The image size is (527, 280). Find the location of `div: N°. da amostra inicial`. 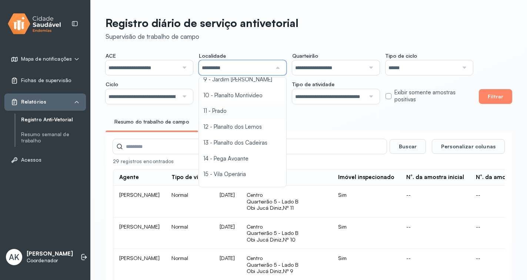

div: N°. da amostra inicial is located at coordinates (435, 177).